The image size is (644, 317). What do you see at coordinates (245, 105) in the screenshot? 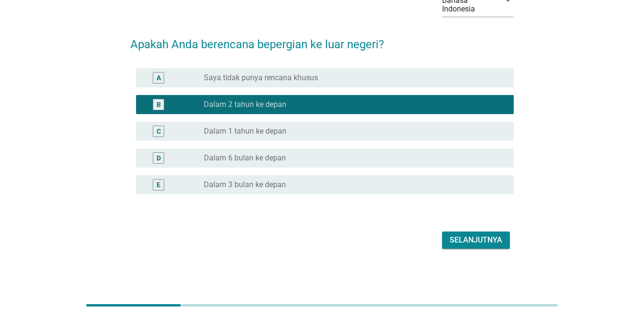
I see `label: Dalam 2 tahun ke depan` at bounding box center [245, 105].